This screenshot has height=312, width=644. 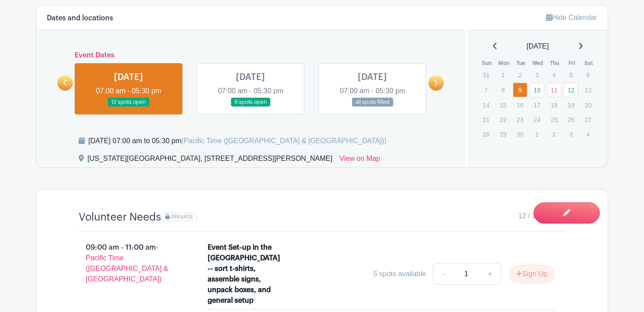 What do you see at coordinates (486, 90) in the screenshot?
I see `p: 7` at bounding box center [486, 90].